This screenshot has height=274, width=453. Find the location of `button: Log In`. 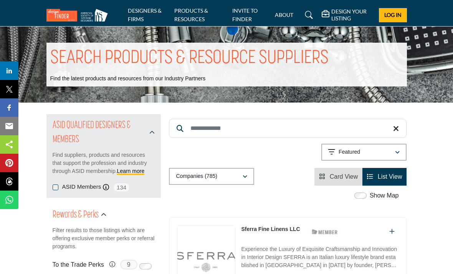

button: Log In is located at coordinates (393, 15).